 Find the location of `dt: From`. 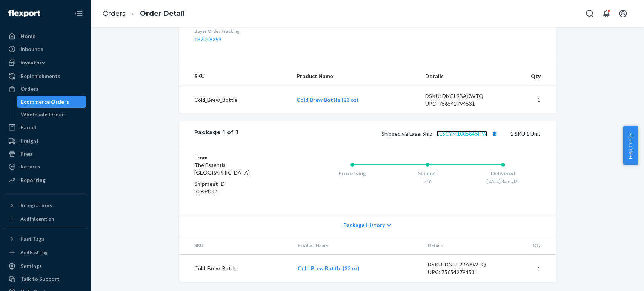

dt: From is located at coordinates (239, 157).